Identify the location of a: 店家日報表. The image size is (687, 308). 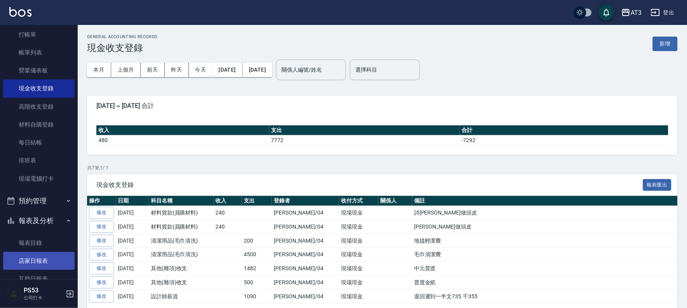
(39, 261).